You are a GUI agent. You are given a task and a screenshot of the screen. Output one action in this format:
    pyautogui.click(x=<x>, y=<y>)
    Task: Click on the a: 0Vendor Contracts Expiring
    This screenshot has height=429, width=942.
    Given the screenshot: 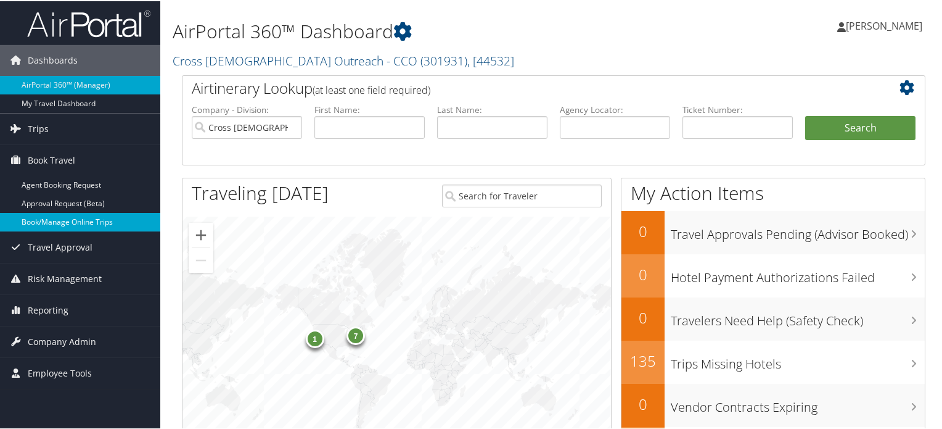 What is the action you would take?
    pyautogui.click(x=773, y=404)
    